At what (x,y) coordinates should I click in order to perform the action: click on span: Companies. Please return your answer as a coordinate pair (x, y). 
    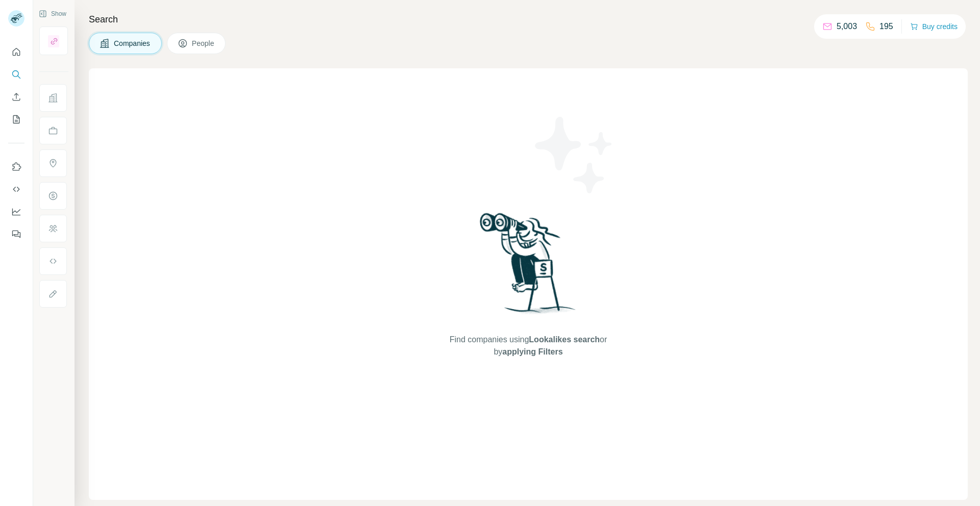
    Looking at the image, I should click on (132, 44).